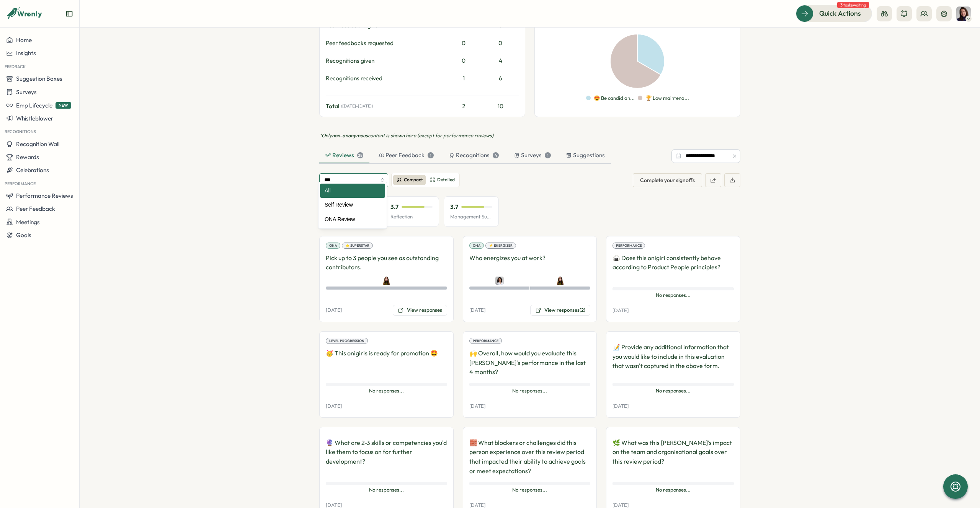  I want to click on span: Quick Actions, so click(839, 13).